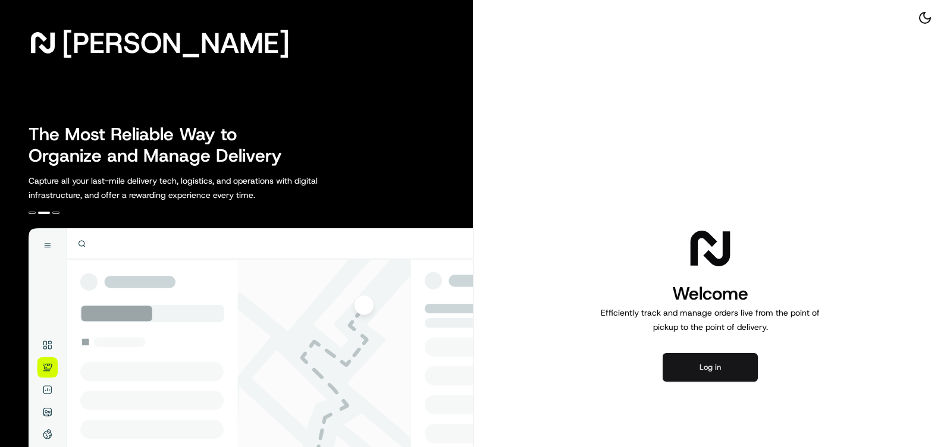 The image size is (947, 447). Describe the element at coordinates (710, 320) in the screenshot. I see `p: Efficiently track and manage orders live from the point of pickup to the point of delivery.` at that location.